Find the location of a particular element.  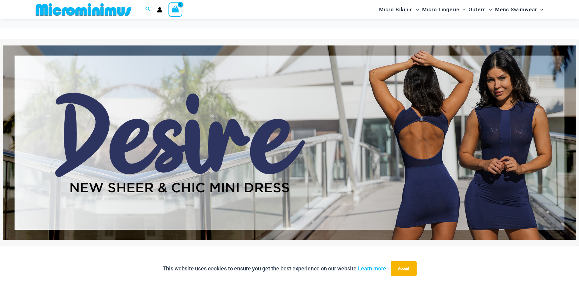

a: Mens SwimwearMenu ToggleMenu Toggle is located at coordinates (519, 9).